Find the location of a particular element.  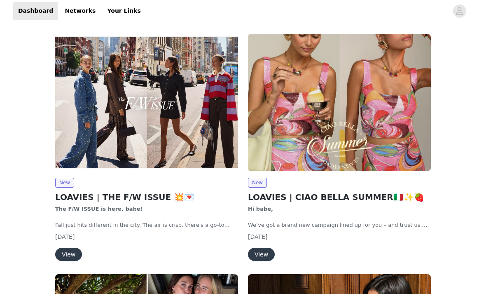

a: Dashboard is located at coordinates (35, 11).